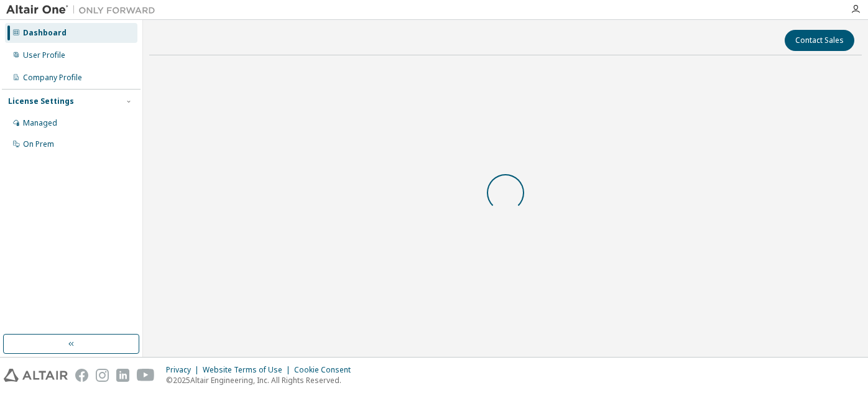 The width and height of the screenshot is (868, 393). Describe the element at coordinates (39, 144) in the screenshot. I see `div: On Prem` at that location.